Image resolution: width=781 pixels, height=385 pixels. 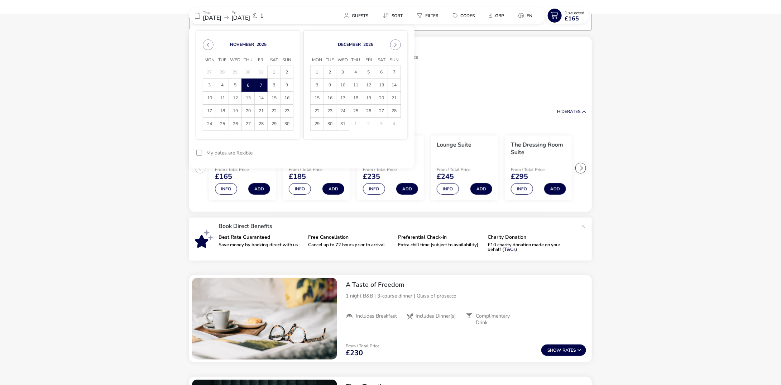 I want to click on span: 17, so click(x=343, y=98).